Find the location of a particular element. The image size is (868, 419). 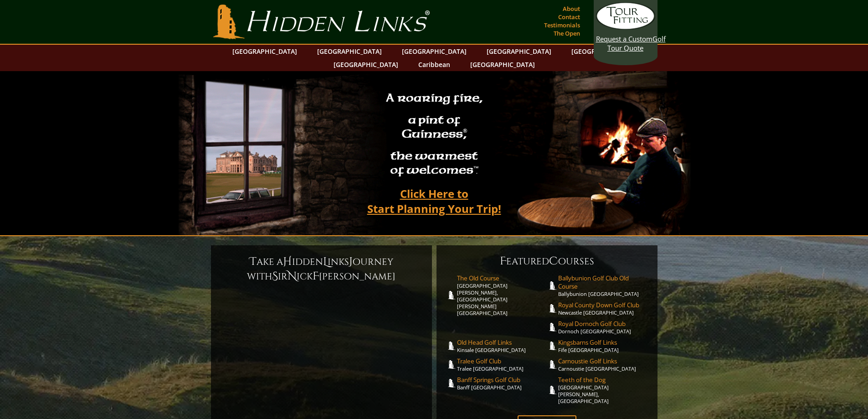

span: J is located at coordinates (351, 262).